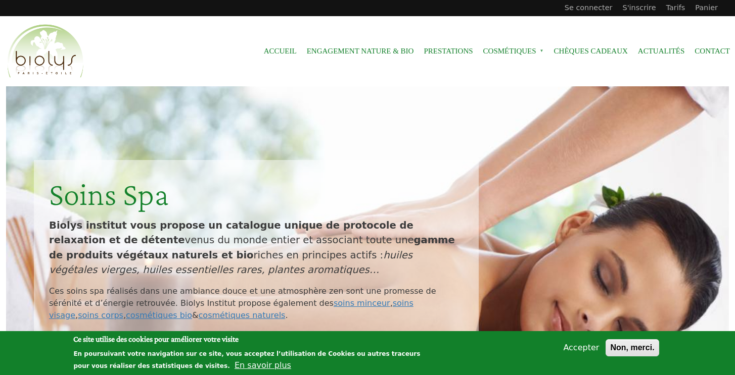  I want to click on a: cosmétiques naturels, so click(242, 315).